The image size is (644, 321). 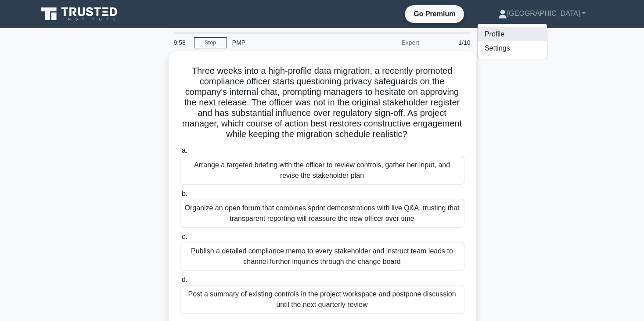 What do you see at coordinates (185, 150) in the screenshot?
I see `span: a.` at bounding box center [185, 150].